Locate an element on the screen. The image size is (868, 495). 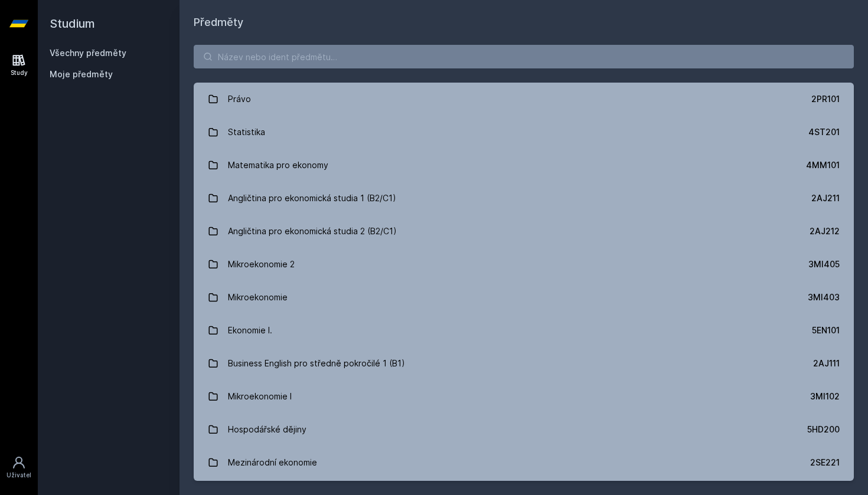
div: 4ST201 is located at coordinates (823, 132).